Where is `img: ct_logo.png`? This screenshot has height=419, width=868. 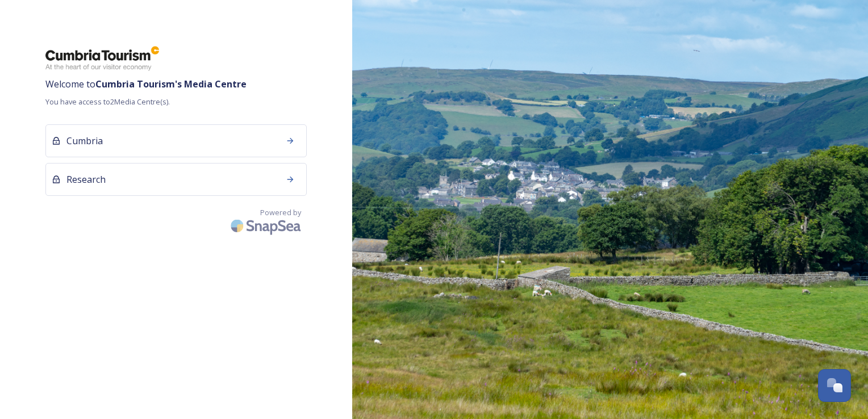 img: ct_logo.png is located at coordinates (102, 58).